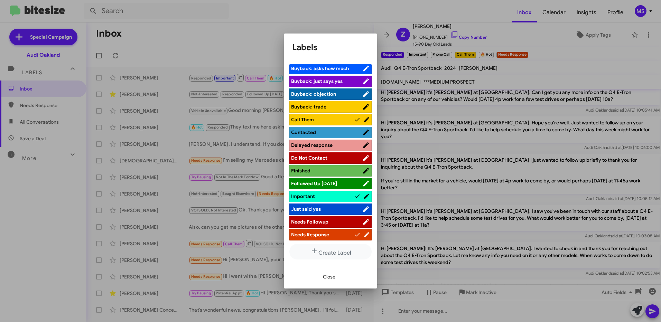  I want to click on span: Needs Followup, so click(310, 222).